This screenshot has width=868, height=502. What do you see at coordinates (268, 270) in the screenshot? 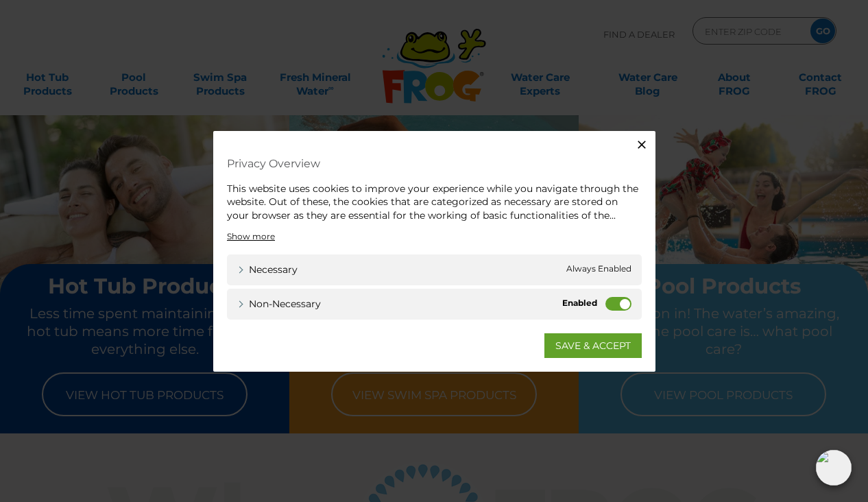
I see `a: Necessary` at bounding box center [268, 270].